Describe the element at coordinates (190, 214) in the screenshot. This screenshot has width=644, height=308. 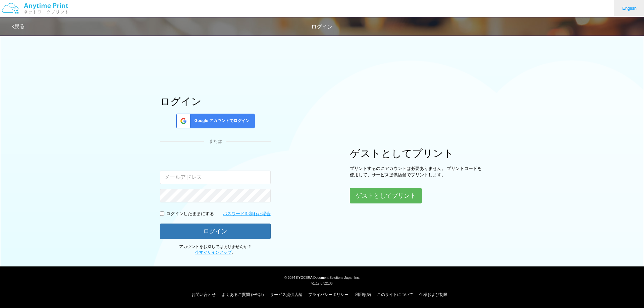
I see `p: ログインしたままにする` at that location.